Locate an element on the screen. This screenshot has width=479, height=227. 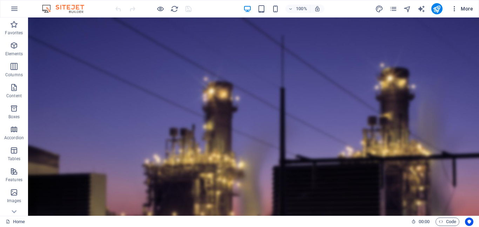
h6: Session time is located at coordinates (420, 222).